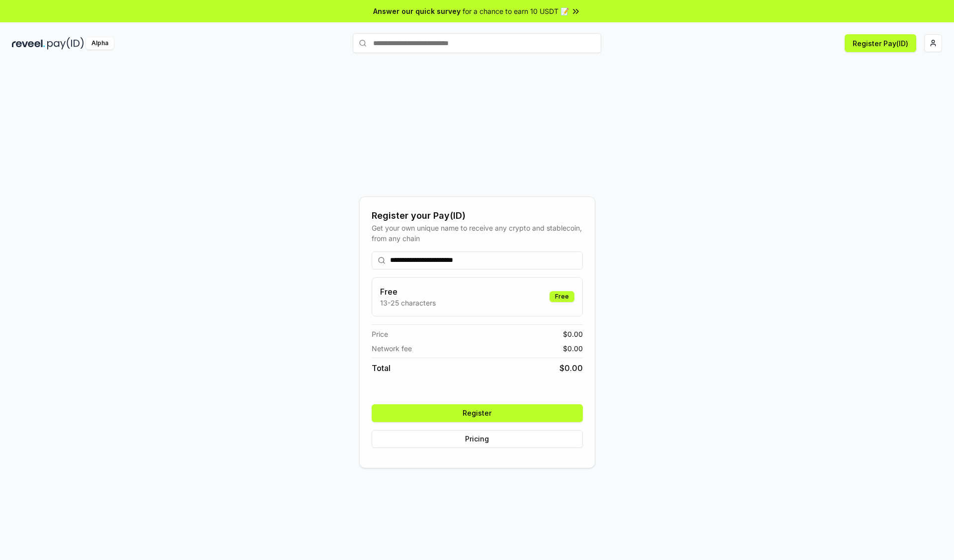  What do you see at coordinates (408, 303) in the screenshot?
I see `p: 13-25 characters` at bounding box center [408, 303].